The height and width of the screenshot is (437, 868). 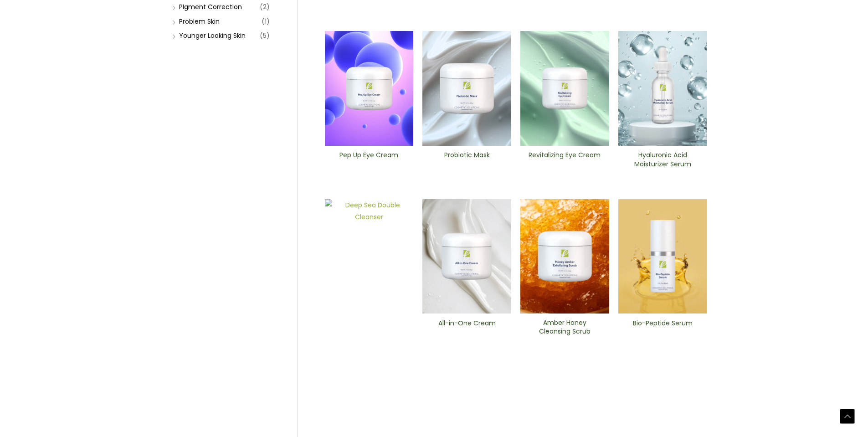 I want to click on h2: All-in-One ​Cream, so click(x=466, y=328).